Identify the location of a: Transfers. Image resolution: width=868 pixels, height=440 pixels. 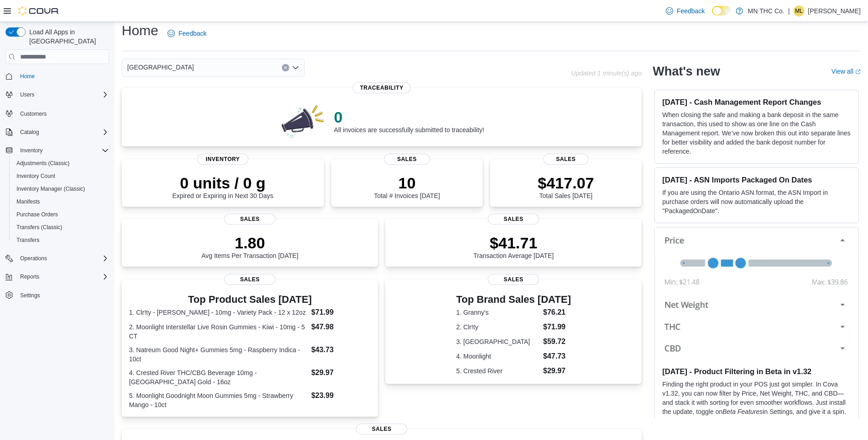
(28, 240).